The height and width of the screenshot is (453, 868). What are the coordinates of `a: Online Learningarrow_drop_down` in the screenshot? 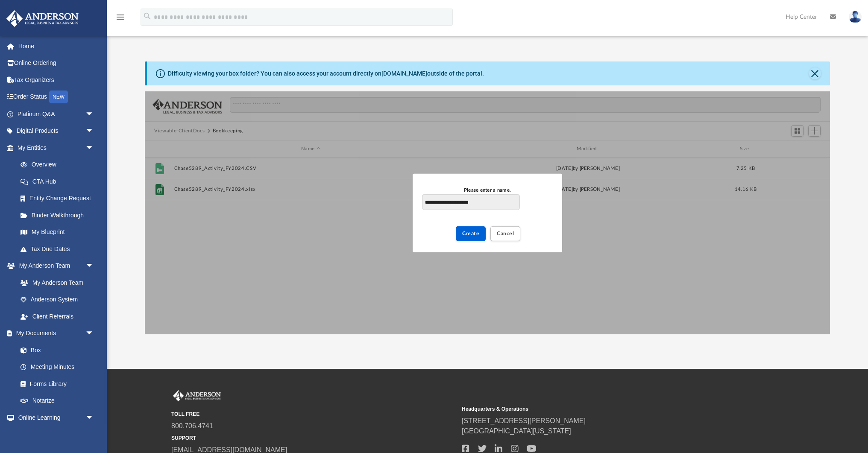 It's located at (54, 418).